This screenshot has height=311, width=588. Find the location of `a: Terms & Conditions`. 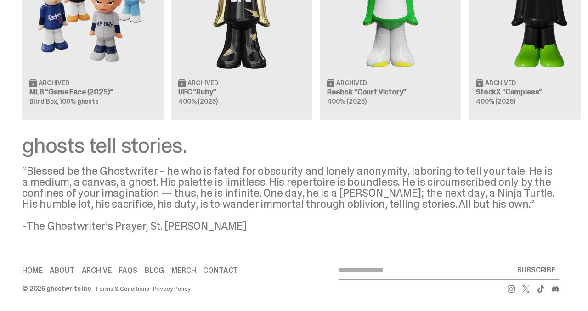

a: Terms & Conditions is located at coordinates (122, 289).